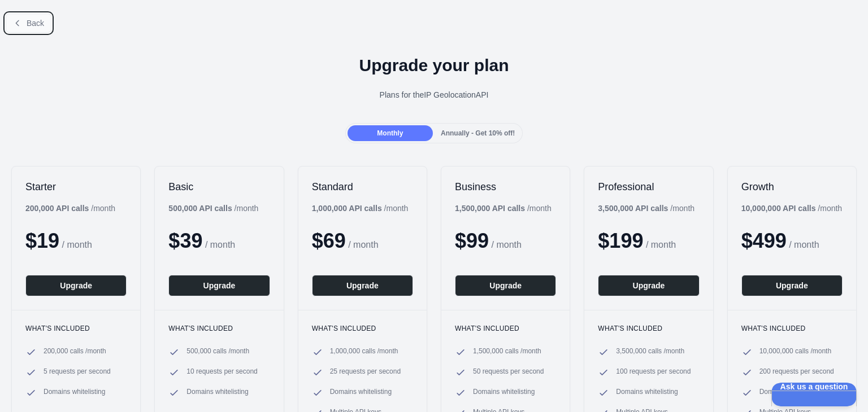  What do you see at coordinates (792, 187) in the screenshot?
I see `h2: Growth` at bounding box center [792, 187].